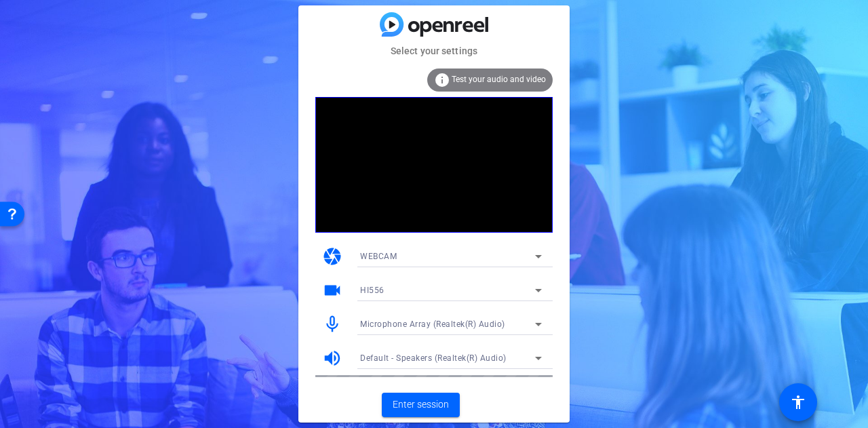 Image resolution: width=868 pixels, height=428 pixels. Describe the element at coordinates (442, 80) in the screenshot. I see `mat-icon: info` at that location.